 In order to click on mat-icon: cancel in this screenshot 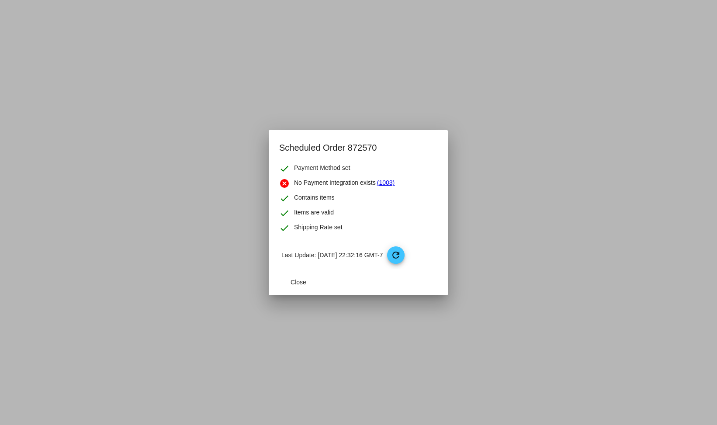, I will do `click(284, 183)`.